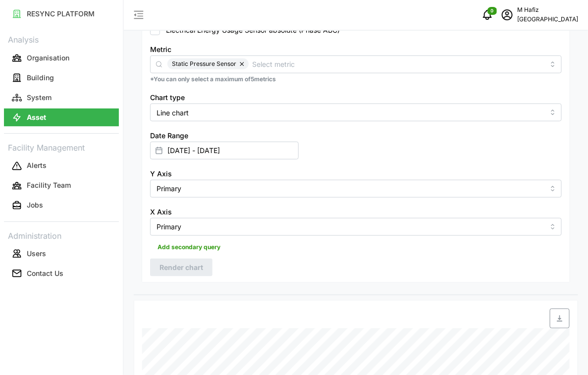  Describe the element at coordinates (45, 273) in the screenshot. I see `p: Contact Us` at that location.